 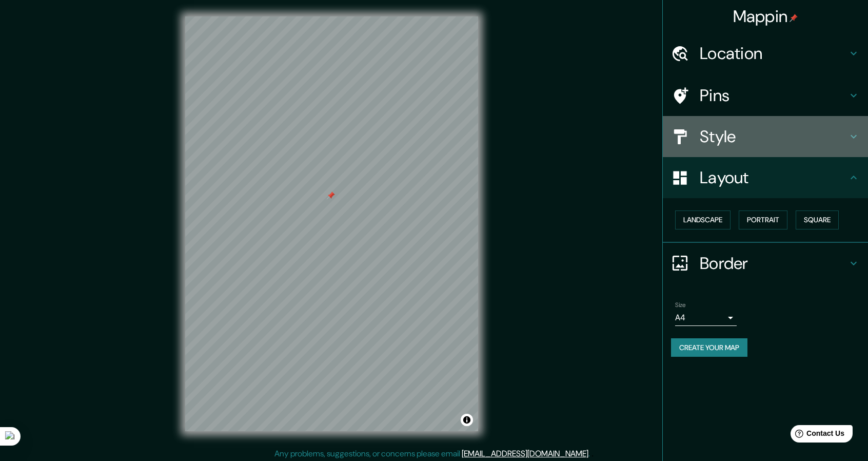 I want to click on button: Create your map, so click(x=708, y=347).